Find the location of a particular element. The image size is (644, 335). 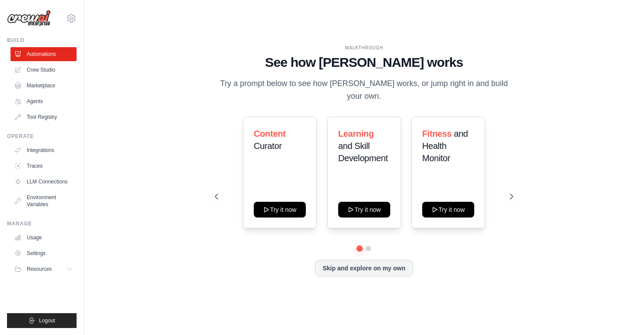

a: Integrations is located at coordinates (43, 150).